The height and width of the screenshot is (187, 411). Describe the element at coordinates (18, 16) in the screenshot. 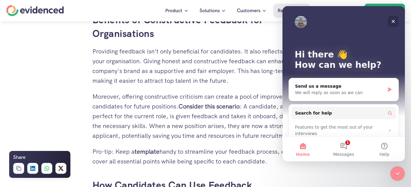

I see `img: Profile image for Lewis` at that location.